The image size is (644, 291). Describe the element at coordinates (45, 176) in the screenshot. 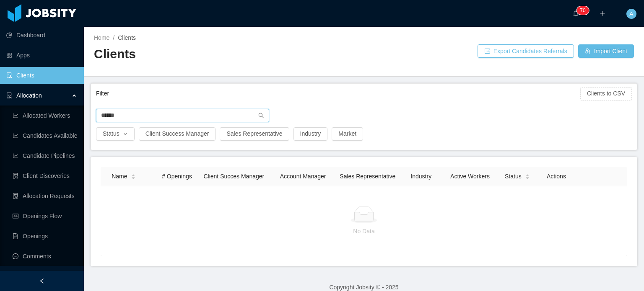

I see `a: icon: file-searchClient Discoveries` at that location.